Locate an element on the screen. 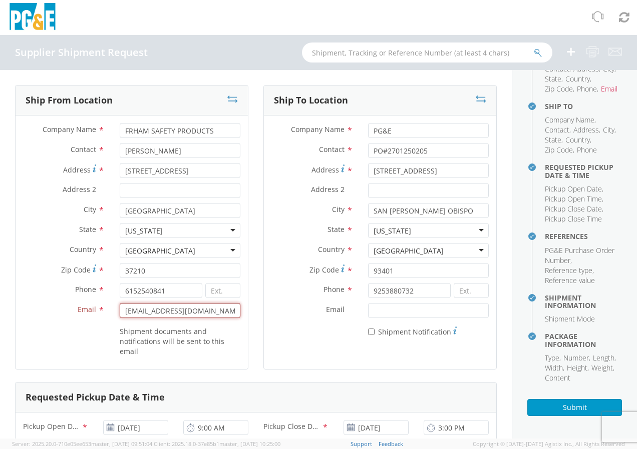 The image size is (637, 449). span: Pickup Open Date is located at coordinates (573, 189).